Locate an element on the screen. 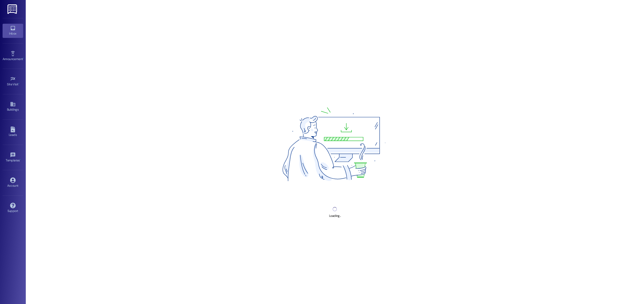  a: Support is located at coordinates (13, 208).